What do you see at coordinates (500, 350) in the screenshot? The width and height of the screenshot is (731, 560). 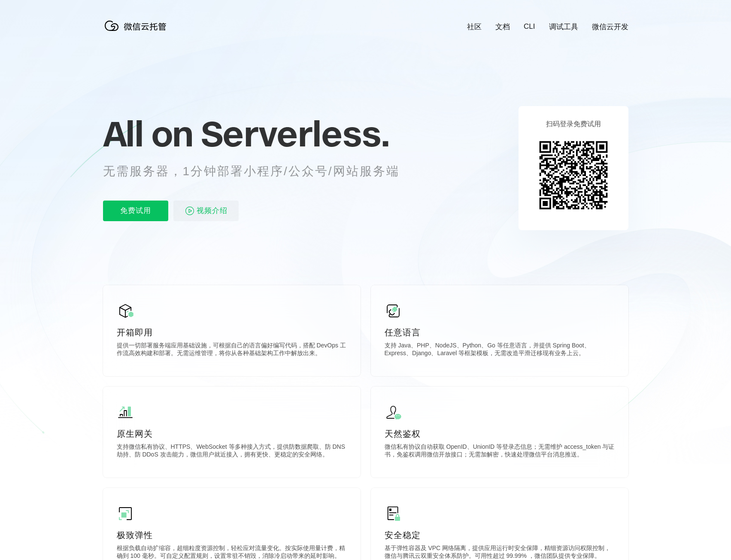 I see `p: 支持 Java、PHP、NodeJS、Python、Go 等任意语言，并提供 Spring Boot、Express、Django、Laravel 等框架模板，无需改造平滑迁移现有业务上云。` at bounding box center [500, 350].